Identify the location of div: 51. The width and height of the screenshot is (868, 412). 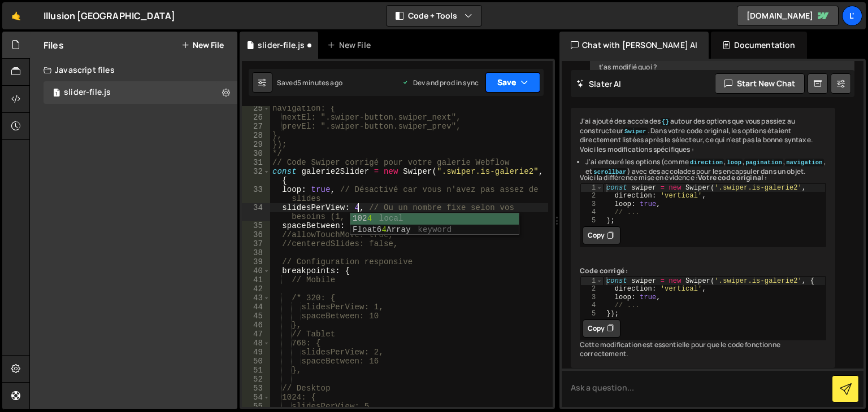
(256, 370).